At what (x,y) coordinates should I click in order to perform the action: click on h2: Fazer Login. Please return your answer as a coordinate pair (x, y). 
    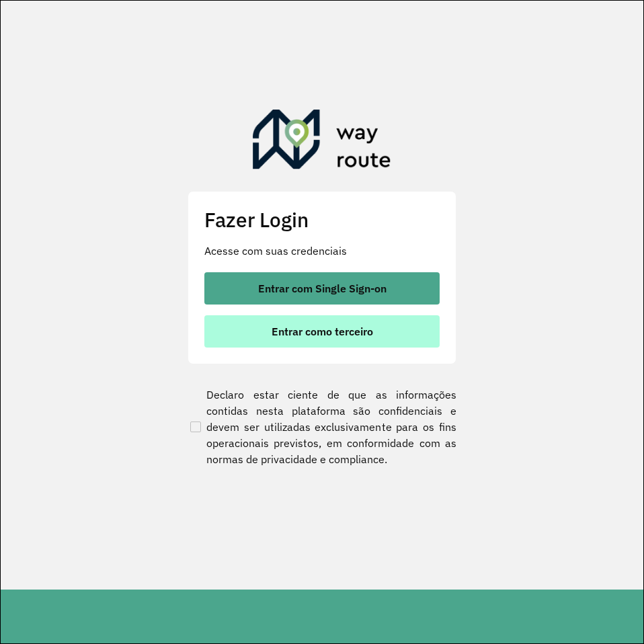
    Looking at the image, I should click on (322, 220).